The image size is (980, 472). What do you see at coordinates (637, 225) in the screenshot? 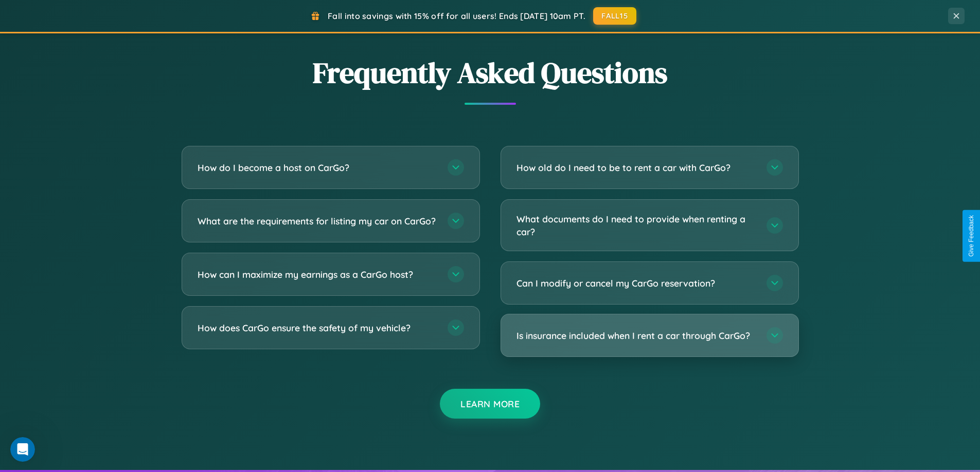
I see `h3: What documents do I need to provide when renting a car?` at bounding box center [637, 225].